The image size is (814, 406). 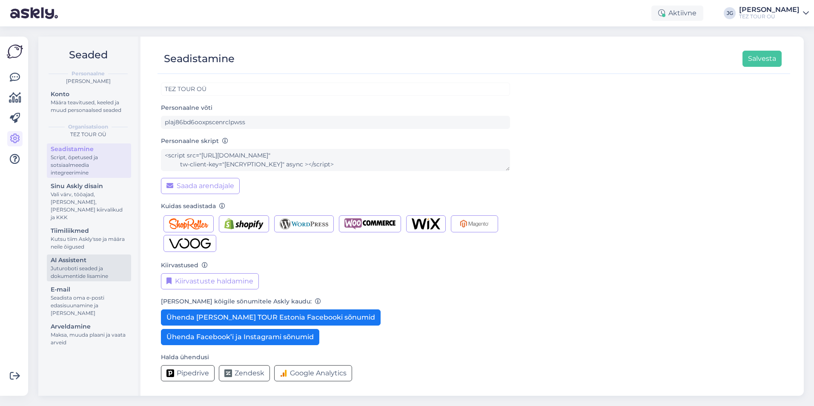 What do you see at coordinates (370, 224) in the screenshot?
I see `img: Woocommerce` at bounding box center [370, 224].